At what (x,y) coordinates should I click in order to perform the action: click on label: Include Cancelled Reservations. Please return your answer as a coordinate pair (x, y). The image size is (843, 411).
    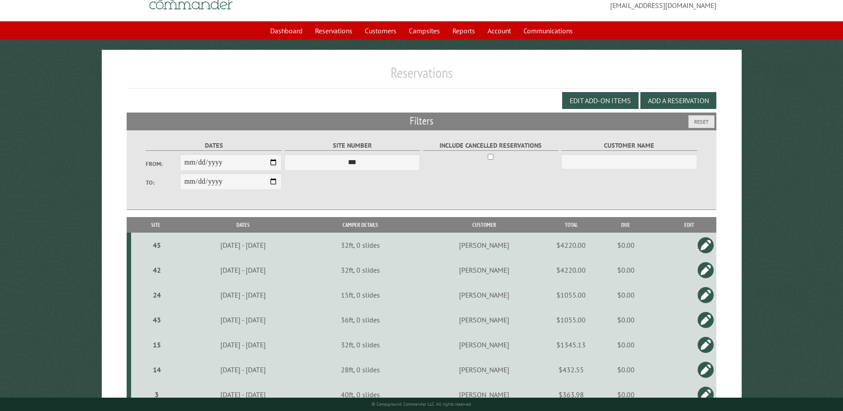
    Looking at the image, I should click on (491, 145).